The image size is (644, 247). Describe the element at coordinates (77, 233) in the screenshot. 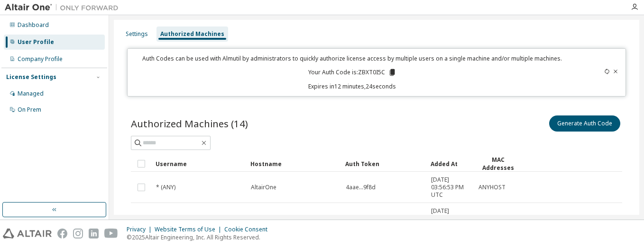

I see `img: instagram.svg` at that location.